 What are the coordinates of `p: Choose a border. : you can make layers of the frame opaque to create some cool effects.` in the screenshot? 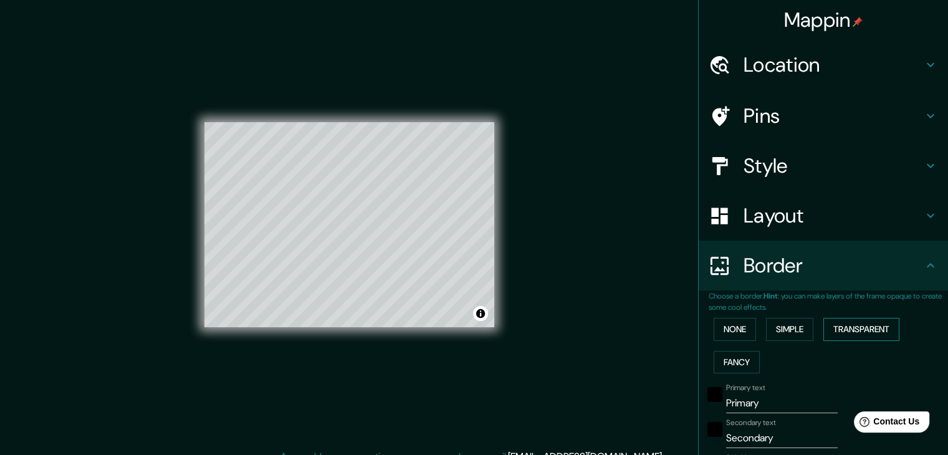 It's located at (828, 302).